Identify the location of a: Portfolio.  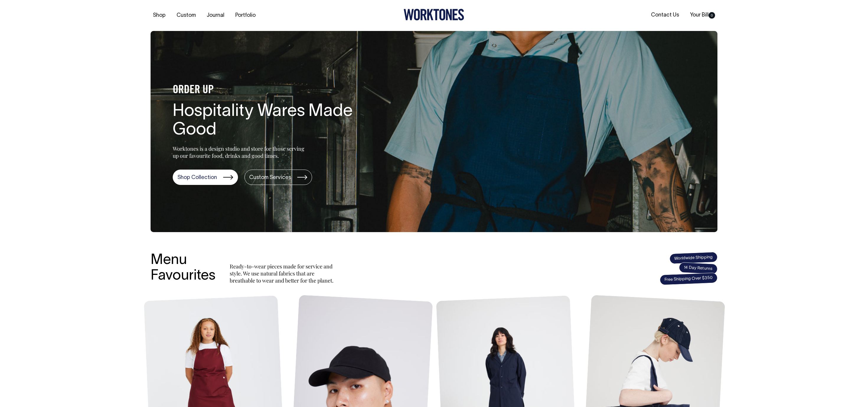
(245, 15).